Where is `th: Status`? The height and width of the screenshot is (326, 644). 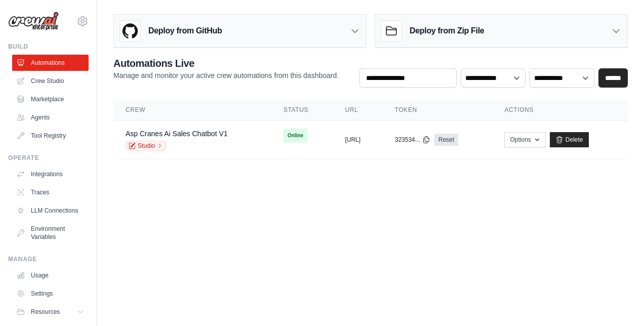
th: Status is located at coordinates (302, 110).